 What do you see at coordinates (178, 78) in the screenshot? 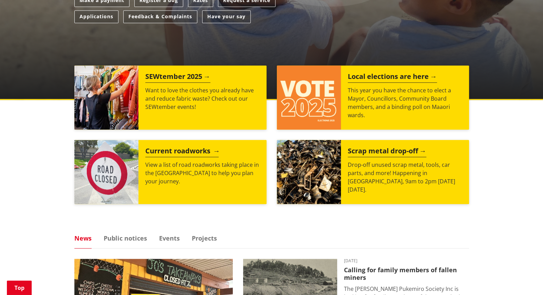
I see `h2: SEWtember 2025` at bounding box center [178, 78].